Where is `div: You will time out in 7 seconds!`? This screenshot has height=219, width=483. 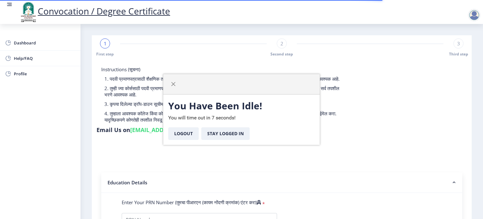
div: You will time out in 7 seconds! is located at coordinates (241, 119).